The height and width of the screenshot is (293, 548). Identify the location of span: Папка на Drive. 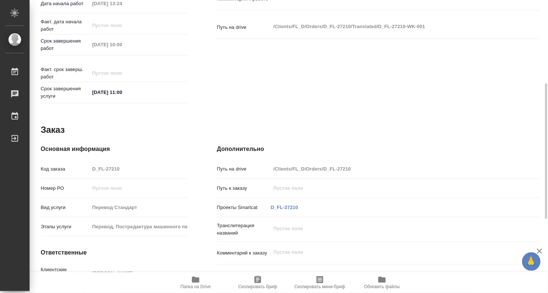
(196, 287).